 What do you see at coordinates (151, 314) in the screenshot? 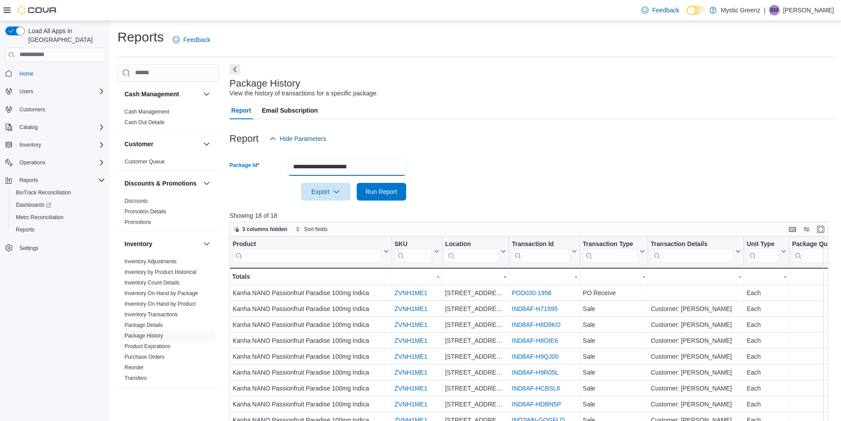
I see `span: Inventory Transactions` at bounding box center [151, 314].